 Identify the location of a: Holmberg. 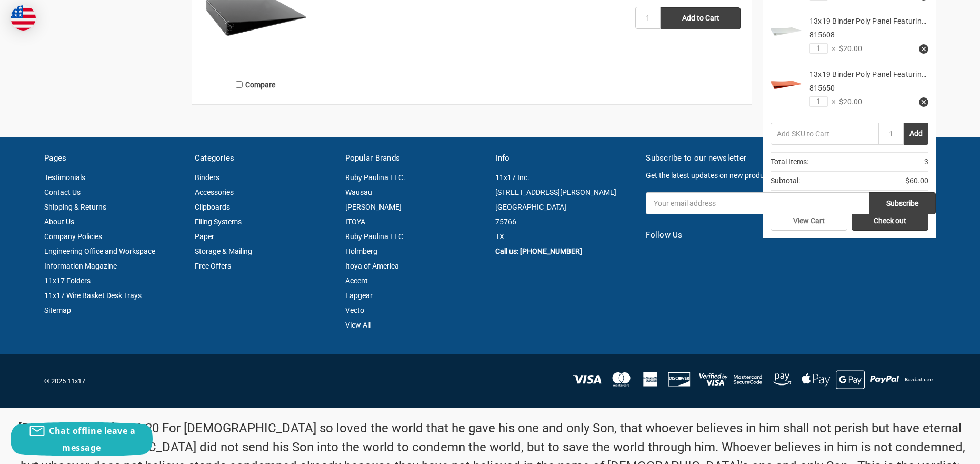
(361, 251).